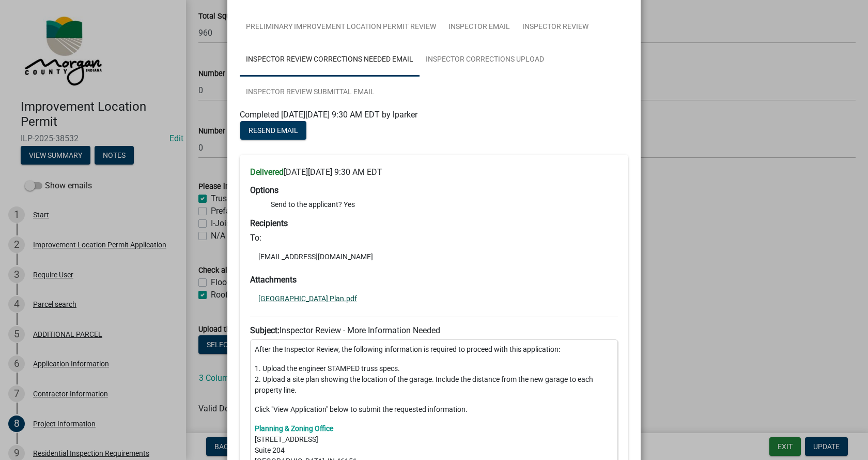 The image size is (868, 460). I want to click on strong: Planning & Zoning Office, so click(294, 428).